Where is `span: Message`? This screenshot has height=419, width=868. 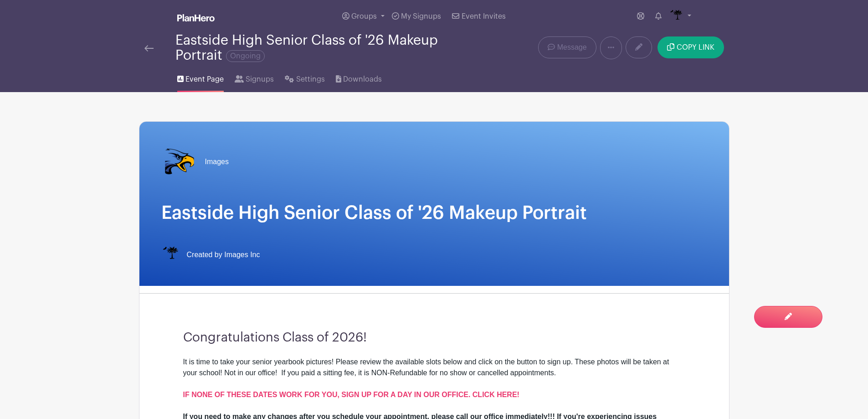 span: Message is located at coordinates (572, 48).